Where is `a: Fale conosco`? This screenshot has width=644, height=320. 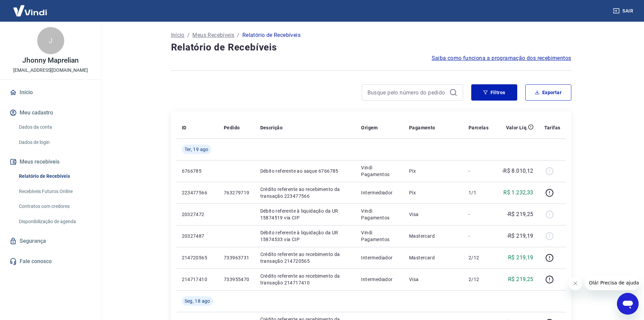
a: Fale conosco is located at coordinates (50, 261).